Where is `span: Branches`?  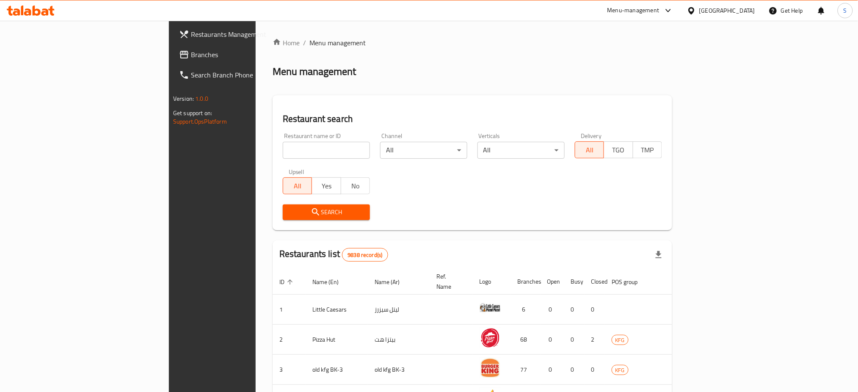 span: Branches is located at coordinates (248, 55).